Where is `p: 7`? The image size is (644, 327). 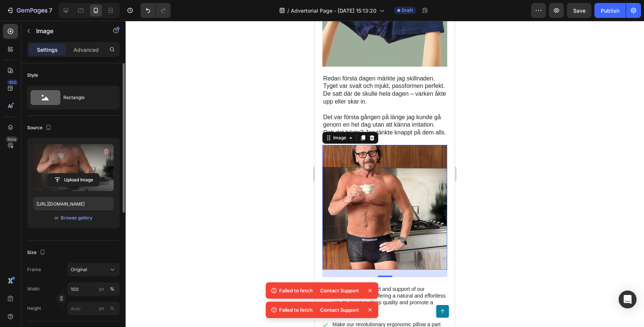 p: 7 is located at coordinates (51, 10).